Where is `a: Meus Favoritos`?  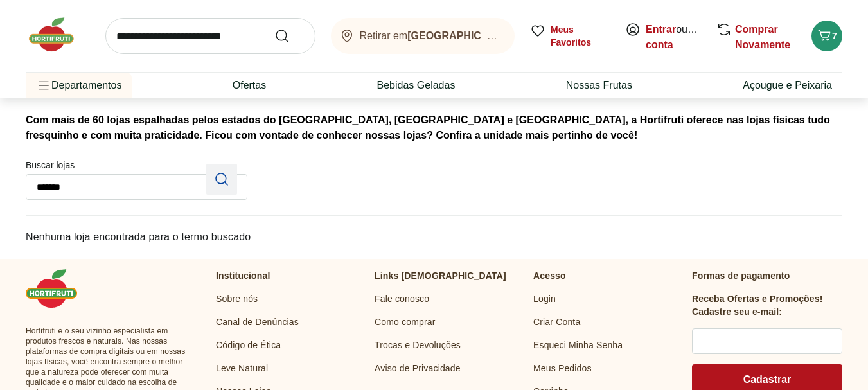
a: Meus Favoritos is located at coordinates (570, 36).